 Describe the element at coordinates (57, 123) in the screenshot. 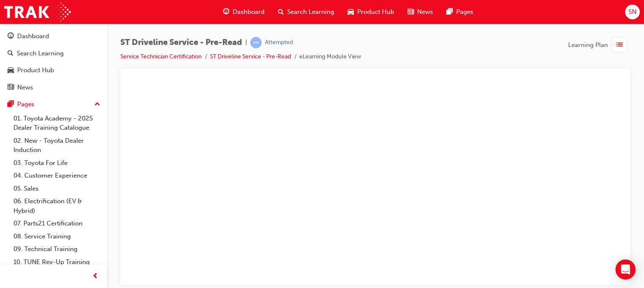

I see `a: 01. Toyota Academy - 2025 Dealer Training Catalogue` at that location.